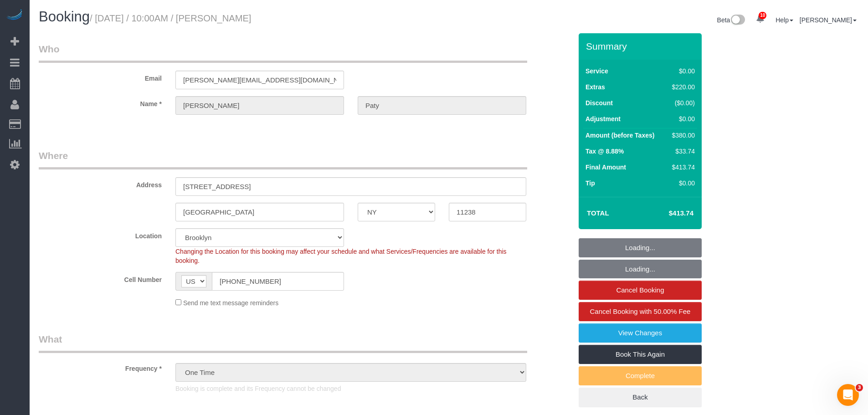 The image size is (868, 415). Describe the element at coordinates (598, 212) in the screenshot. I see `strong: Total` at that location.